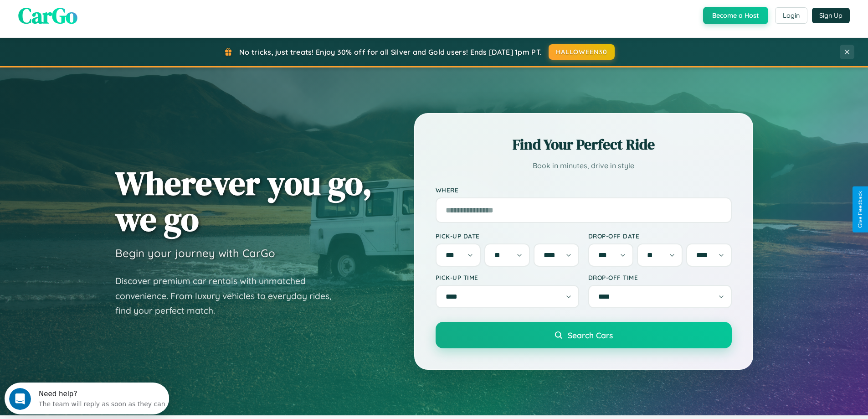 The height and width of the screenshot is (419, 868). I want to click on label: Drop-off Time, so click(660, 277).